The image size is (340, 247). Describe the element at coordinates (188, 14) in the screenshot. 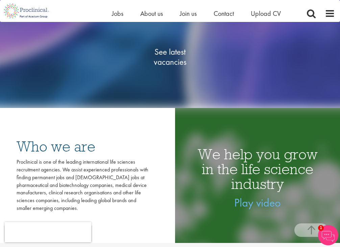

I see `a: Join us` at that location.